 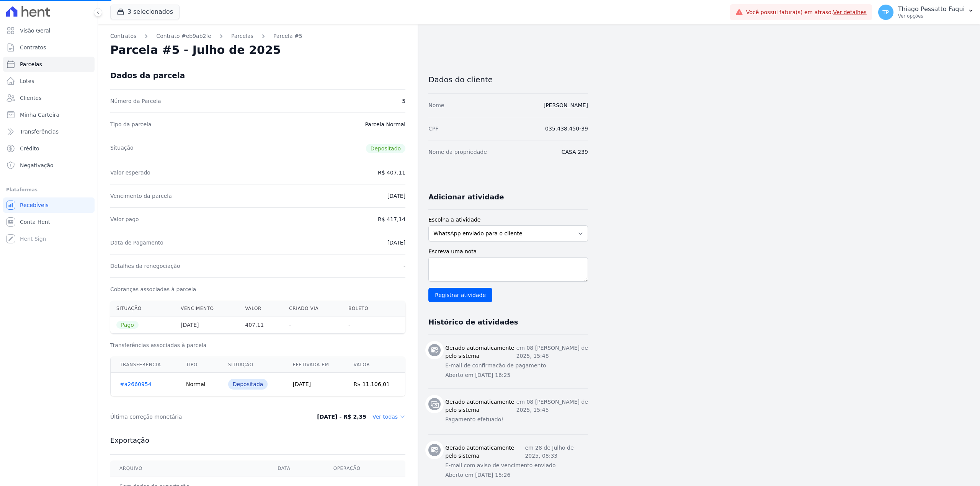 What do you see at coordinates (196, 50) in the screenshot?
I see `h2: Parcela #5 - Julho de 2025` at bounding box center [196, 50].